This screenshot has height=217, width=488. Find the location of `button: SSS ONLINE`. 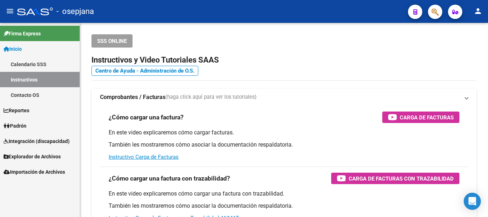

button: SSS ONLINE is located at coordinates (112, 41).